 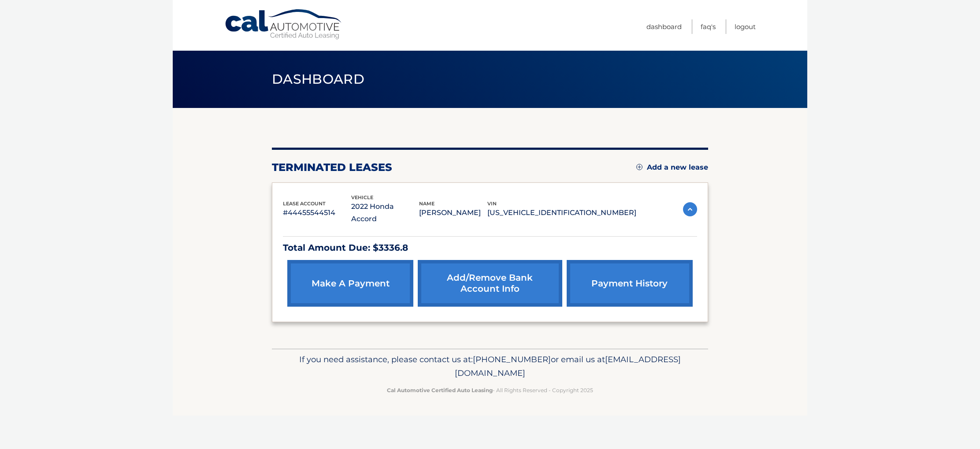 What do you see at coordinates (317, 213) in the screenshot?
I see `p: #44455544514` at bounding box center [317, 213].